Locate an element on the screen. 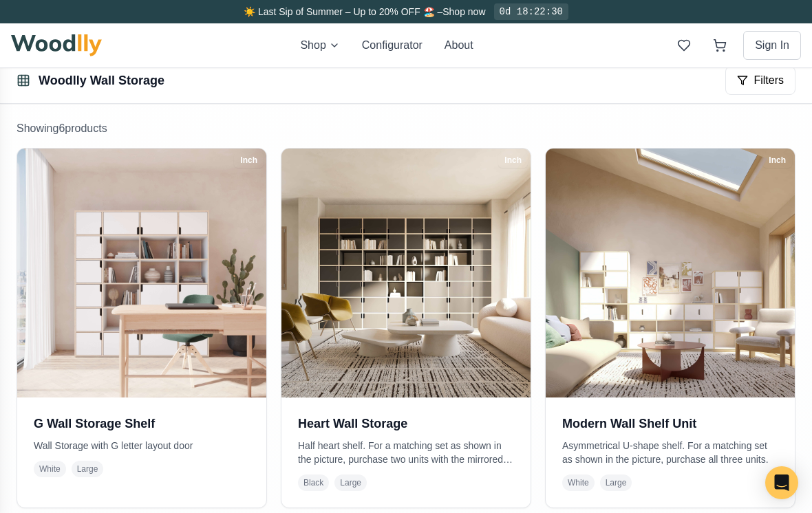 Image resolution: width=812 pixels, height=513 pixels. img: G Wall Storage Shelf is located at coordinates (142, 273).